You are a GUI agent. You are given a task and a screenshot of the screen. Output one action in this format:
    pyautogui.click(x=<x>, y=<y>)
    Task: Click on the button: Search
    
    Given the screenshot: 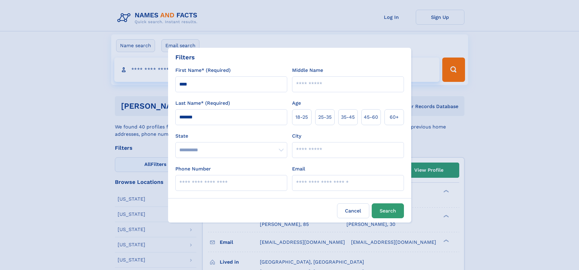 What is the action you would take?
    pyautogui.click(x=388, y=210)
    